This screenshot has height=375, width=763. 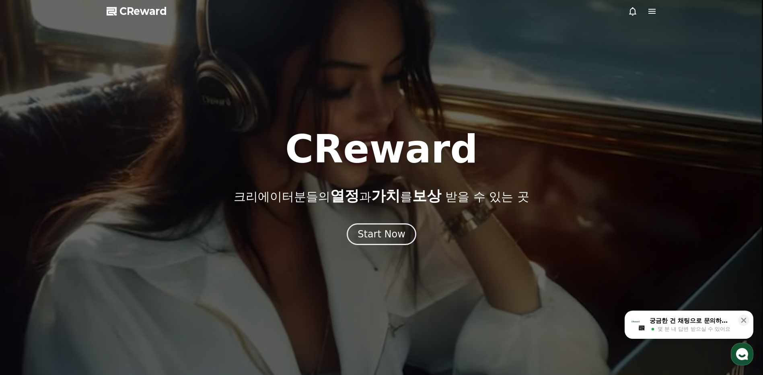 I want to click on span: CReward, so click(x=143, y=11).